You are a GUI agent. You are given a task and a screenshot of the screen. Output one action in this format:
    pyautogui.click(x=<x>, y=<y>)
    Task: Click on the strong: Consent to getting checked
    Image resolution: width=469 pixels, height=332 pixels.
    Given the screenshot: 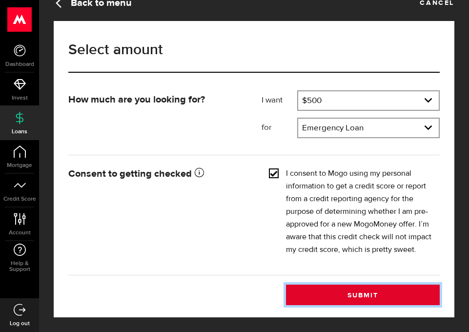 What is the action you would take?
    pyautogui.click(x=136, y=174)
    